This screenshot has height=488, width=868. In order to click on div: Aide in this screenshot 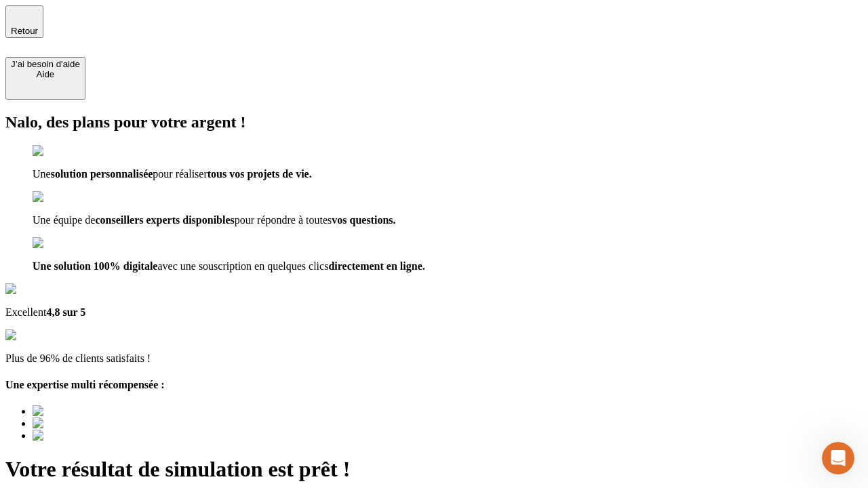, I will do `click(45, 74)`.